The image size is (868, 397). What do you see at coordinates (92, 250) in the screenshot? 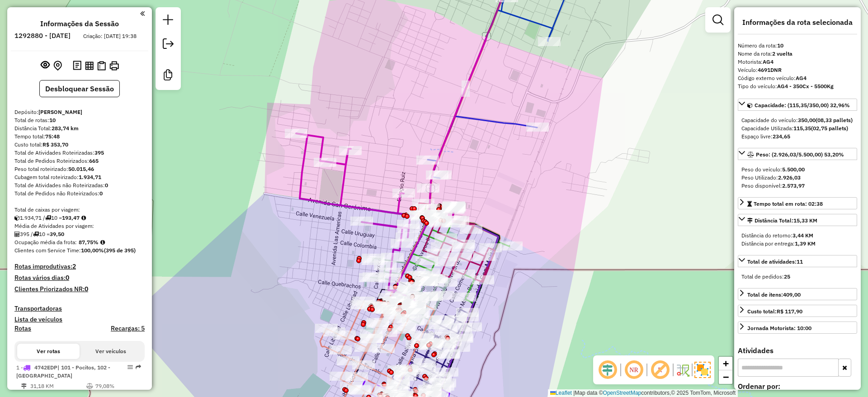
I see `strong: 100,00%` at bounding box center [92, 250].